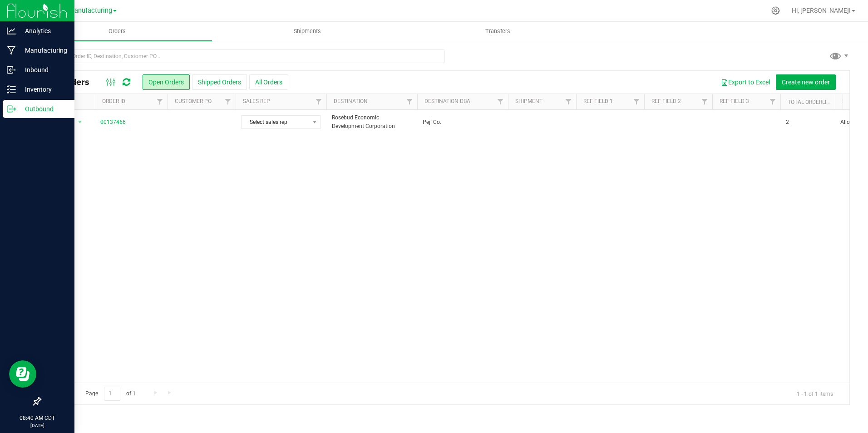 The height and width of the screenshot is (433, 868). What do you see at coordinates (257, 101) in the screenshot?
I see `a: Sales Rep` at bounding box center [257, 101].